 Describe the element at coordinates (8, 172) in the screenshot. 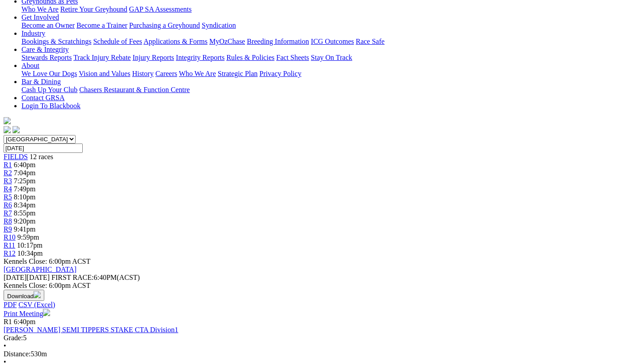

I see `span: R2` at that location.